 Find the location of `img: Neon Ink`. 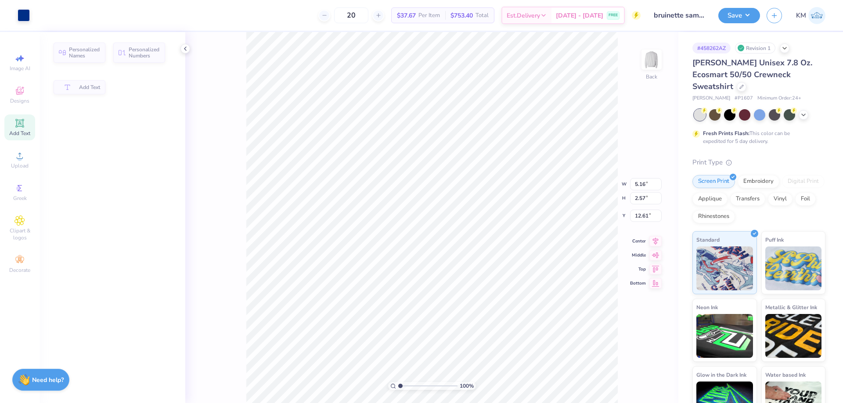

img: Neon Ink is located at coordinates (724, 336).